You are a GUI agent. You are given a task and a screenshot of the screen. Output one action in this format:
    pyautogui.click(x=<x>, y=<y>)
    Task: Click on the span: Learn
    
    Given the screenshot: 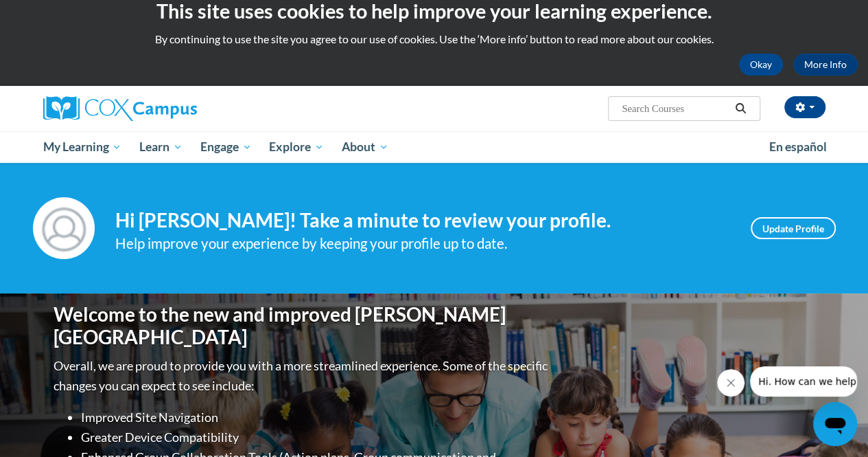 What is the action you would take?
    pyautogui.click(x=161, y=147)
    